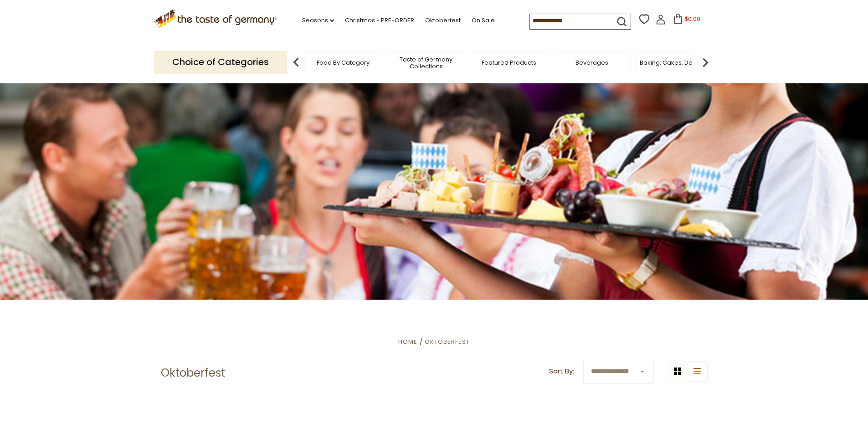 The width and height of the screenshot is (868, 434). Describe the element at coordinates (379, 21) in the screenshot. I see `a: Christmas - PRE-ORDER` at that location.